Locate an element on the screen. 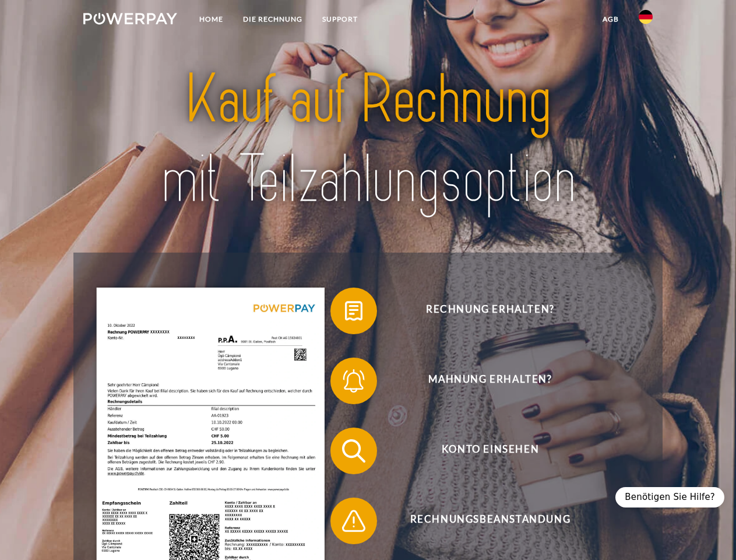 The height and width of the screenshot is (560, 736). div: Benötigen Sie Hilfe? is located at coordinates (669, 497).